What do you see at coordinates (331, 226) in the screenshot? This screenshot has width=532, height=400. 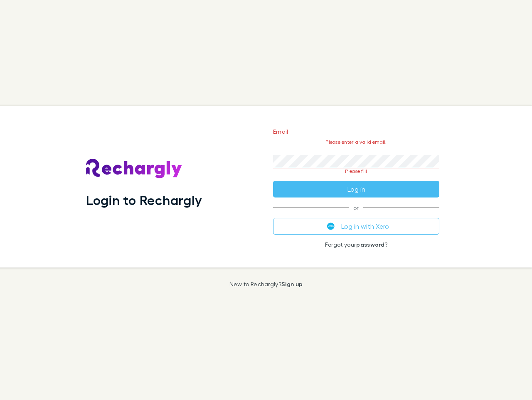 I see `img: Xero's logo` at bounding box center [331, 226].